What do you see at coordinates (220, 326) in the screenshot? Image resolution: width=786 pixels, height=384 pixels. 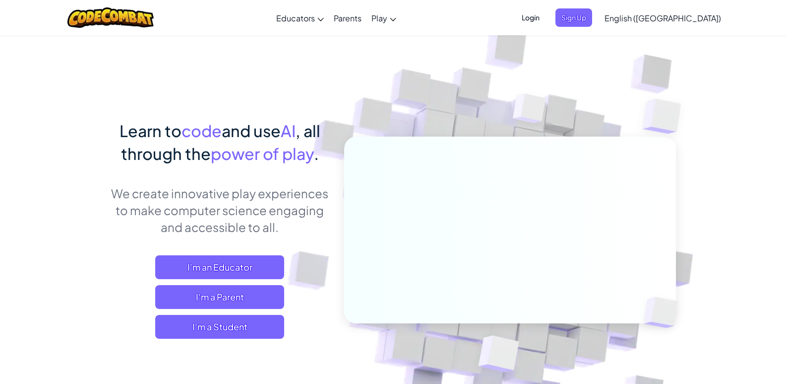 I see `button: I'm a Student` at bounding box center [220, 326].